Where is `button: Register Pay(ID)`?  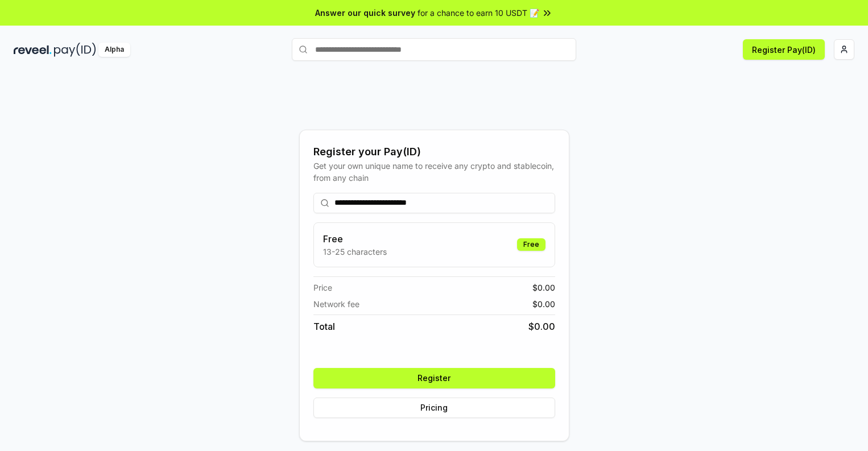
button: Register Pay(ID) is located at coordinates (784, 50).